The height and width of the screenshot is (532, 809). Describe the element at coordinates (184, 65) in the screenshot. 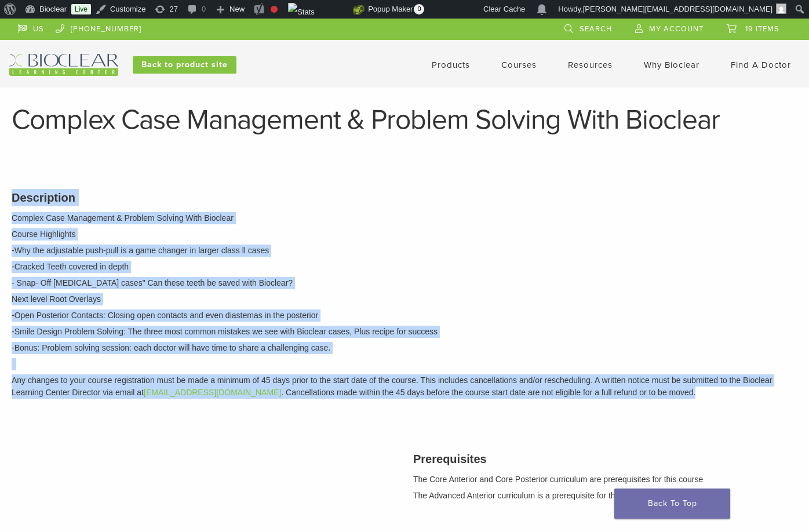

I see `a: Back to product site` at that location.